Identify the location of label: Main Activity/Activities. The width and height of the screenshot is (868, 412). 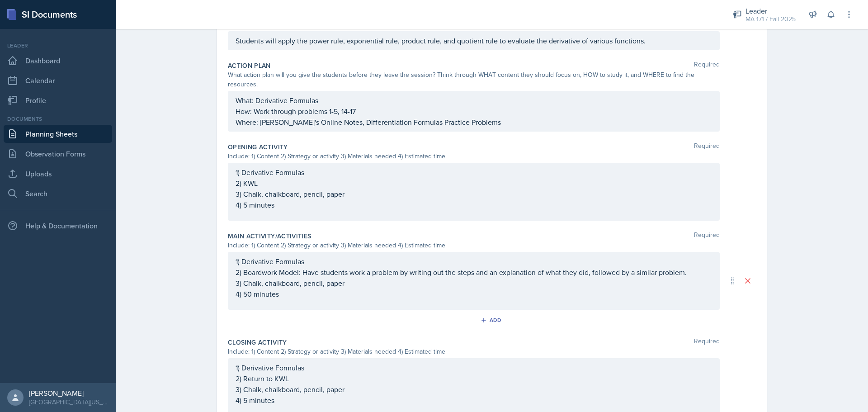
(270, 236).